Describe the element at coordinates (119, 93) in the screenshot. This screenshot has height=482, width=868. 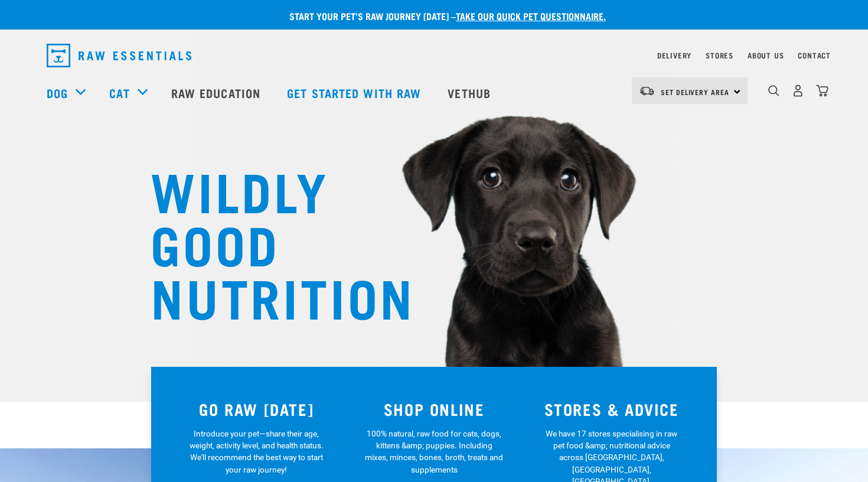
I see `a: Cat` at that location.